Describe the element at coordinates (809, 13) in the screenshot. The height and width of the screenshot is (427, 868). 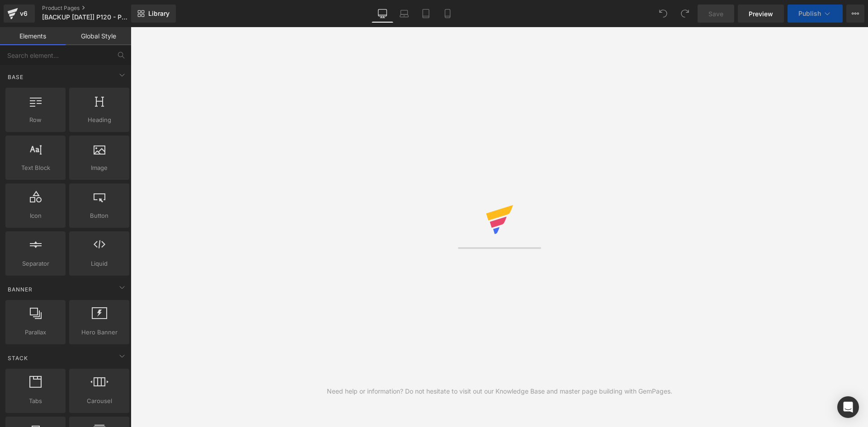
I see `span: Publish` at that location.